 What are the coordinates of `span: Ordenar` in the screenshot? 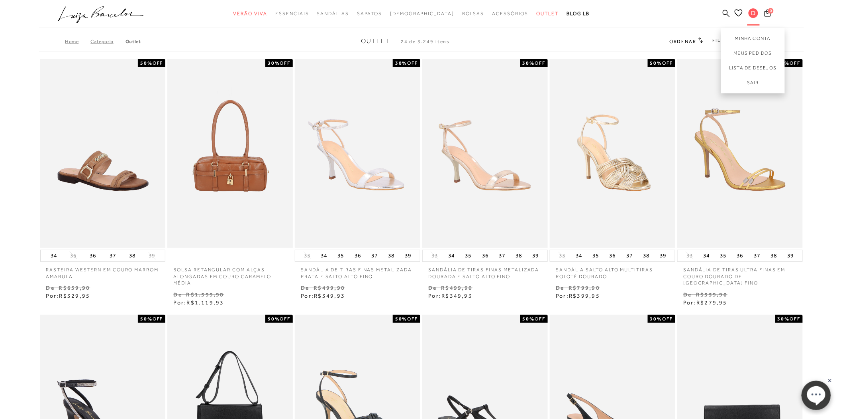 It's located at (683, 41).